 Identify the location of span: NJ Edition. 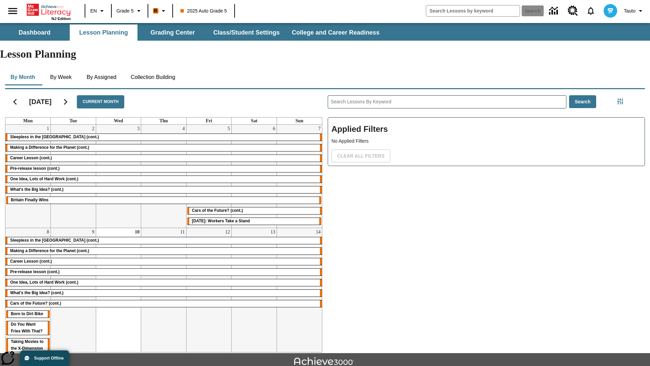
(61, 19).